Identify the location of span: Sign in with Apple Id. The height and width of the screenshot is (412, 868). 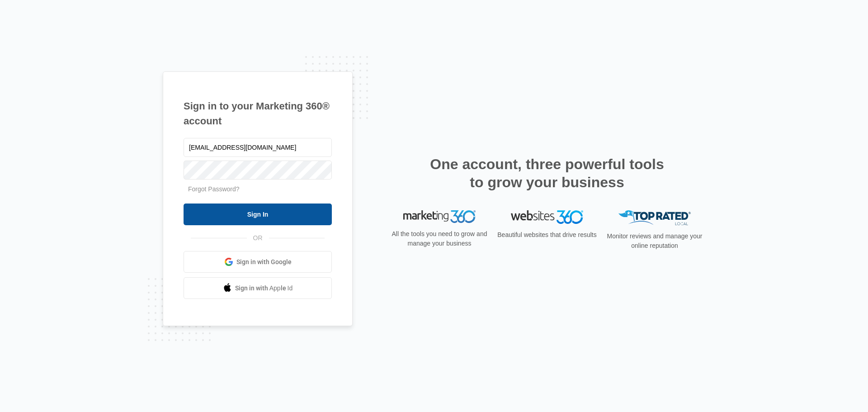
(264, 288).